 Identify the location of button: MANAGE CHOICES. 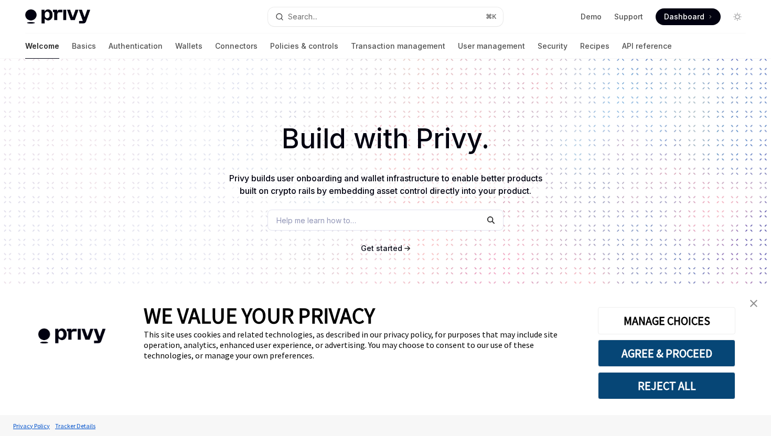
(666, 321).